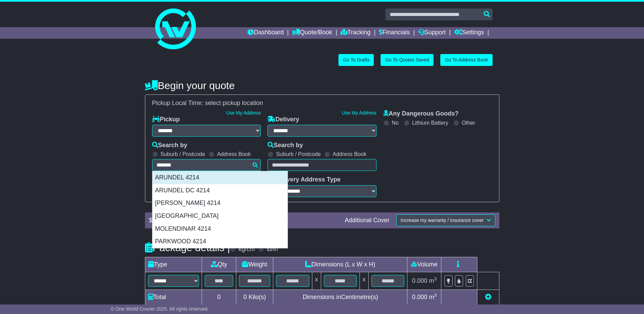  Describe the element at coordinates (356, 60) in the screenshot. I see `a: Go To Drafts` at that location.